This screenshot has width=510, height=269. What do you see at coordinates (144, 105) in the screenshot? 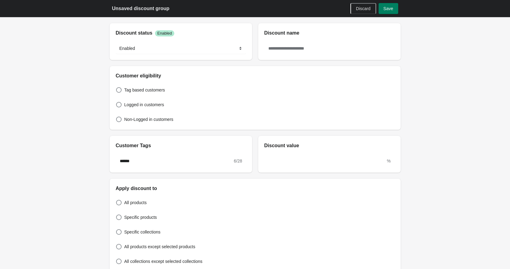
I see `span: Logged in customers` at bounding box center [144, 105].